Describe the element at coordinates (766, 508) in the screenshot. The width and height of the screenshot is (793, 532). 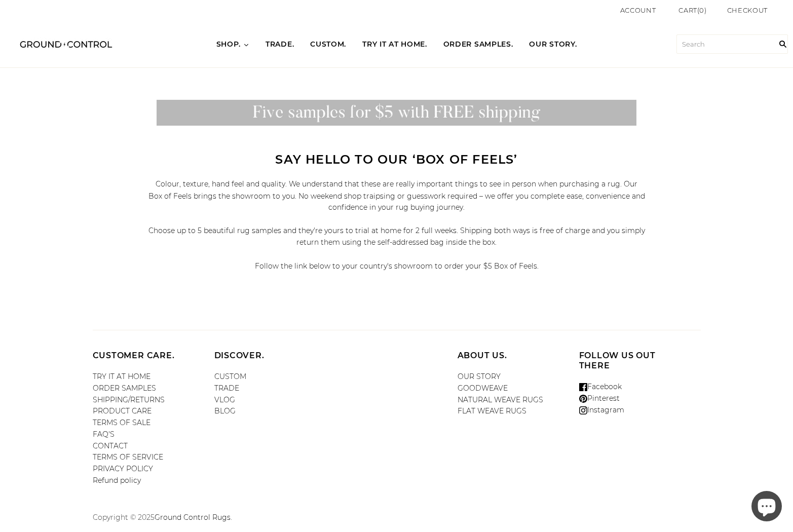
I see `inbox-online-store-chat: Shopify online store chat` at that location.